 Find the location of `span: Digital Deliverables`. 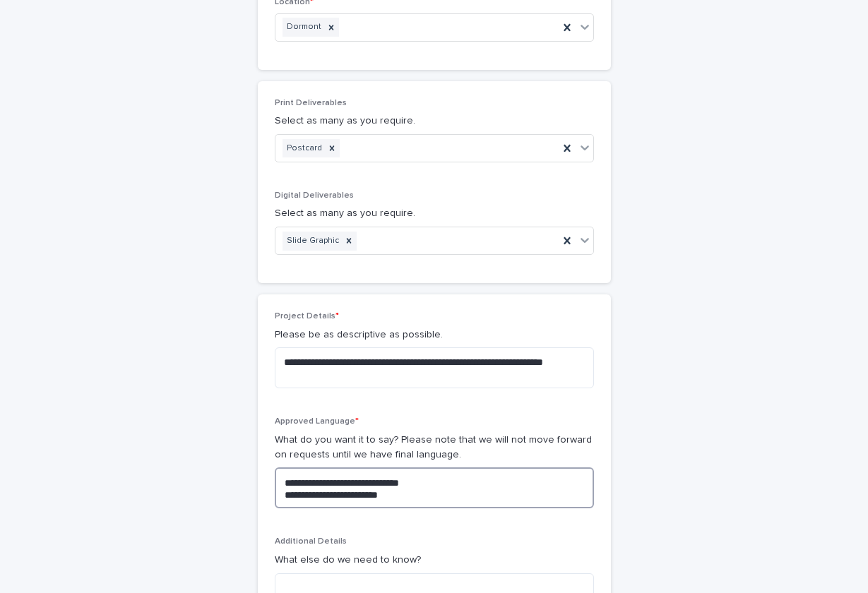

span: Digital Deliverables is located at coordinates (314, 195).